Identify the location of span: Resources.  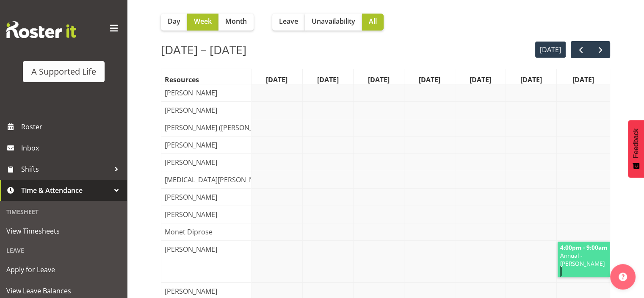
(182, 80).